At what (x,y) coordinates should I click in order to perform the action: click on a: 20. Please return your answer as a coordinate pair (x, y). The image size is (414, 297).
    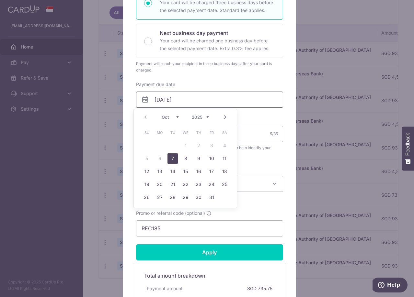
    Looking at the image, I should click on (160, 184).